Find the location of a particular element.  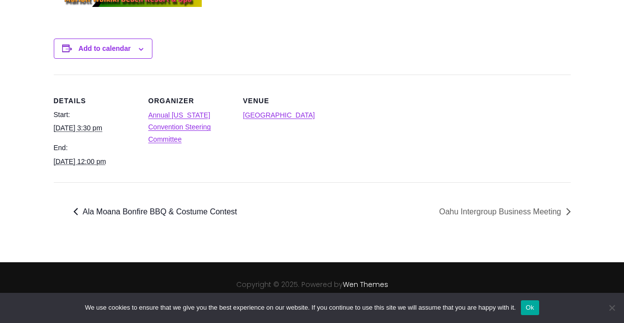

h2: Venue is located at coordinates (285, 101).